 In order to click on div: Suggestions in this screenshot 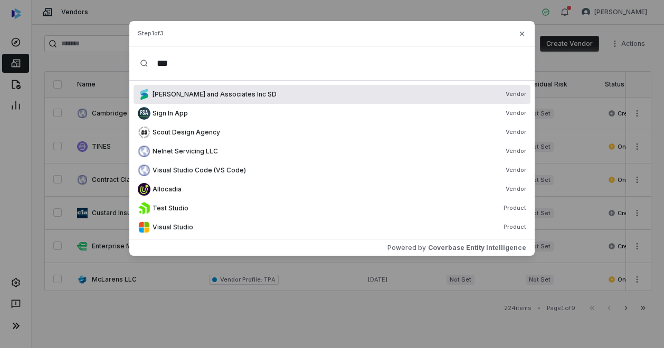, I will do `click(332, 160)`.